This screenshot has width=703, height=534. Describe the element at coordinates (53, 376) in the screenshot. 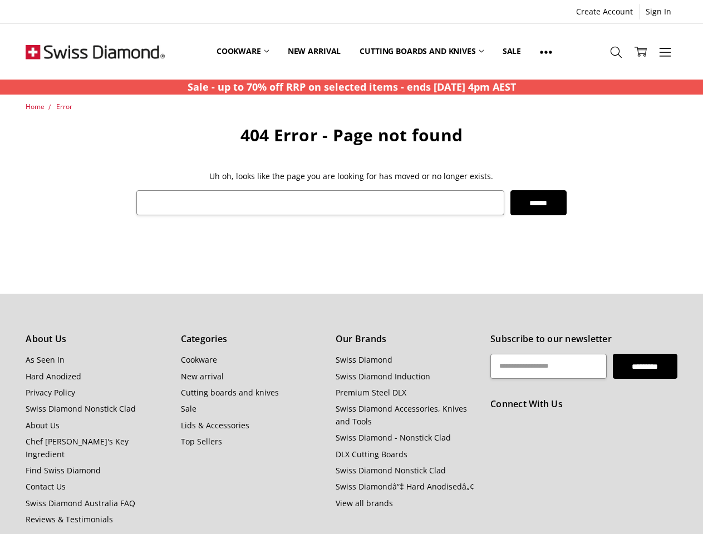

I see `a: Hard Anodized` at that location.